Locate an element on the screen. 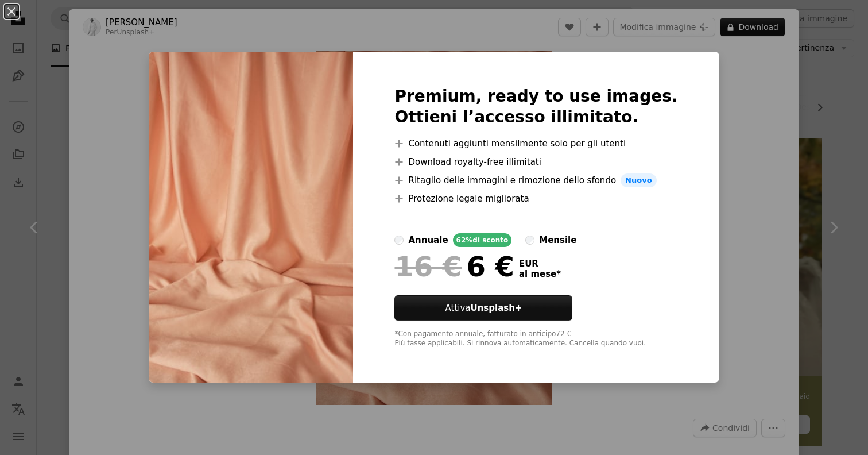 The image size is (868, 455). h2: Premium, ready to use images. Ottieni l’accesso illimitato. is located at coordinates (535, 107).